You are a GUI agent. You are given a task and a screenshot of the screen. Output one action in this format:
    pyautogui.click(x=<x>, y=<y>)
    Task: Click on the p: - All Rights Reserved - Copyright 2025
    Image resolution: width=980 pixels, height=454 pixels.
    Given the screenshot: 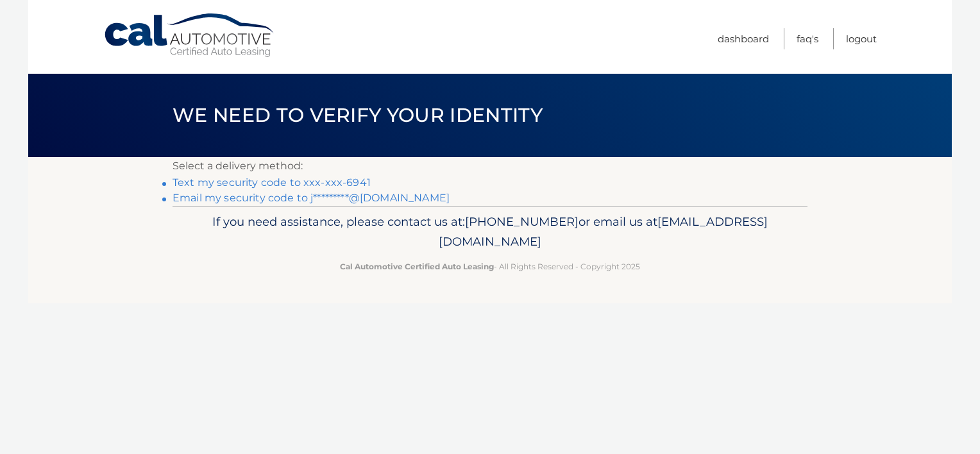 What is the action you would take?
    pyautogui.click(x=490, y=266)
    